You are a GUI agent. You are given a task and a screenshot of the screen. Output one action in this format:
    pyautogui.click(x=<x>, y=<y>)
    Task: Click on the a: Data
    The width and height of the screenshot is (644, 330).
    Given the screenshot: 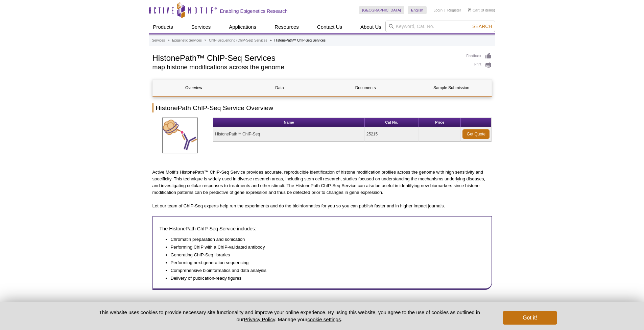 What is the action you would take?
    pyautogui.click(x=279, y=88)
    